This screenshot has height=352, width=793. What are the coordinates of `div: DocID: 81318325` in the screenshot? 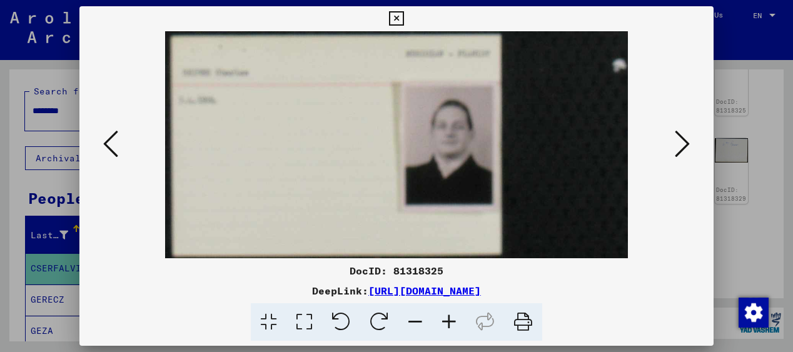 It's located at (397, 271).